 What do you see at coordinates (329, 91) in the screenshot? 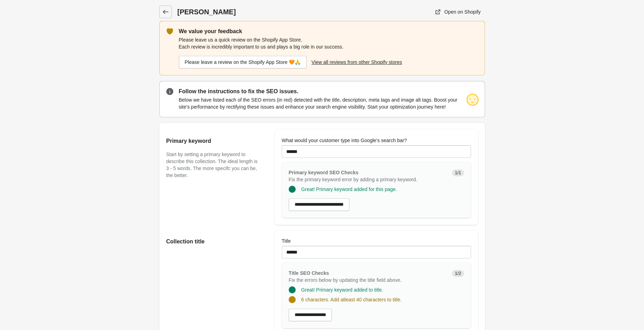
I see `p: Follow the instructions to fix the SEO issues.` at bounding box center [329, 91].